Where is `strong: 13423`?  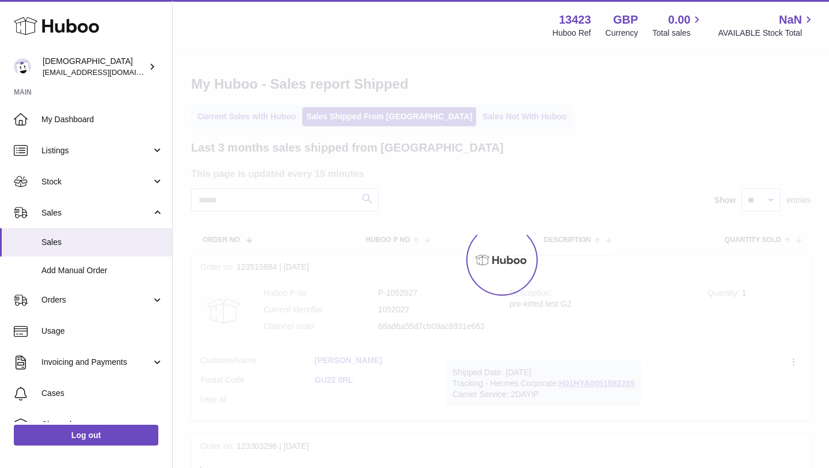
strong: 13423 is located at coordinates (575, 20).